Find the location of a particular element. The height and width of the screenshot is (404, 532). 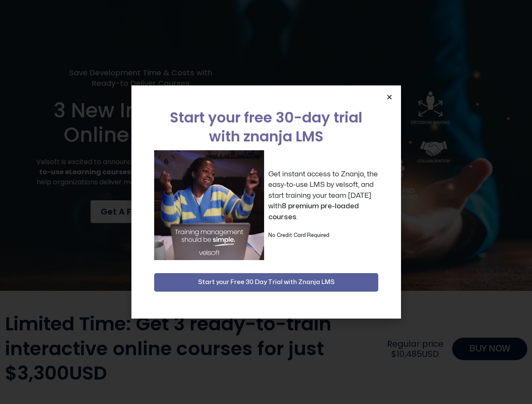

h2: Start your free 30-day trial with znanja LMS is located at coordinates (266, 127).